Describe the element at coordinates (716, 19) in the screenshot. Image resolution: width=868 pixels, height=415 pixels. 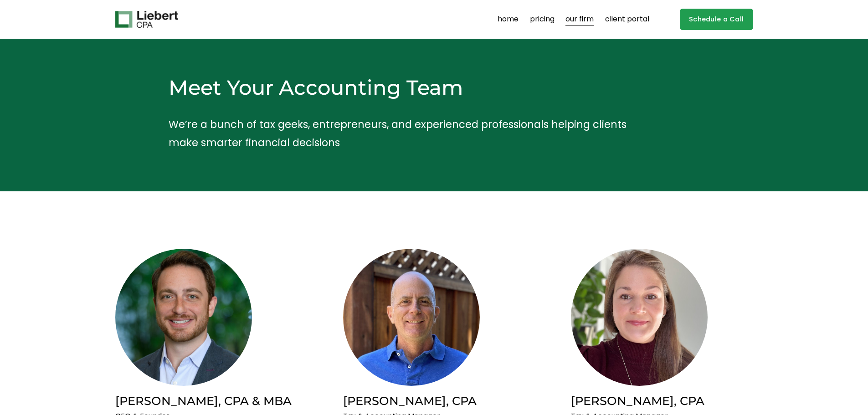
I see `a: Schedule a Call` at that location.